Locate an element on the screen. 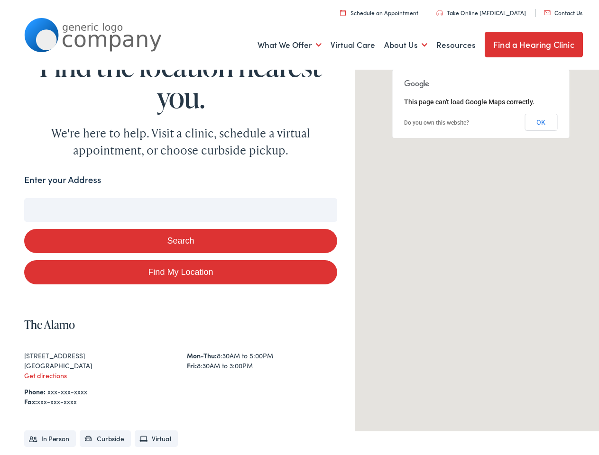 Image resolution: width=599 pixels, height=455 pixels. strong: Fax: is located at coordinates (30, 399).